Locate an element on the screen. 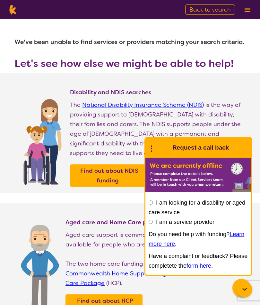  b: Find out about NDIS funding is located at coordinates (109, 176).